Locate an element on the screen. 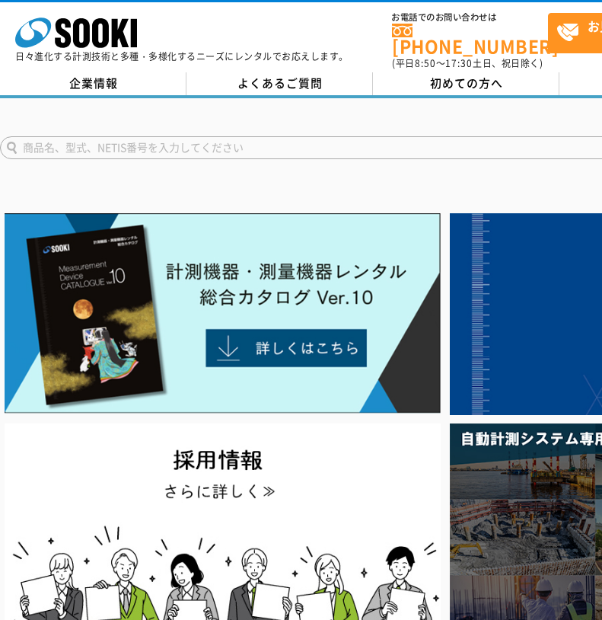 The width and height of the screenshot is (602, 620). p: 日々進化する計測技術と多種・多様化するニーズにレンタルでお応えします。 is located at coordinates (182, 56).